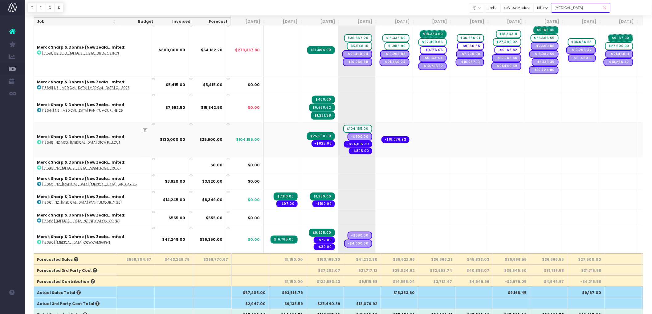 The height and width of the screenshot is (314, 652). I want to click on th: $93,516.79, so click(287, 293).